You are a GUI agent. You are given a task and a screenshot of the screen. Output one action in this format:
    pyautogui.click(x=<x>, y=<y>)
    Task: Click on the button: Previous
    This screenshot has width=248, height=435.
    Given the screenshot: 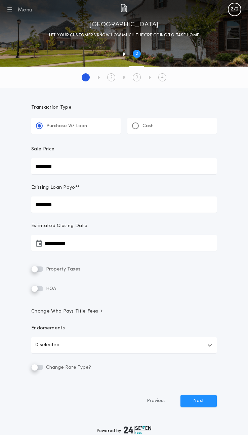 What is the action you would take?
    pyautogui.click(x=156, y=401)
    